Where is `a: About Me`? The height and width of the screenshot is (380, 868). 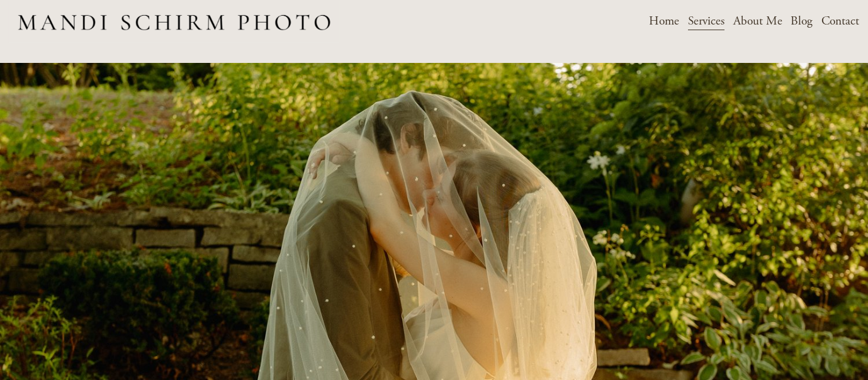 a: About Me is located at coordinates (758, 22).